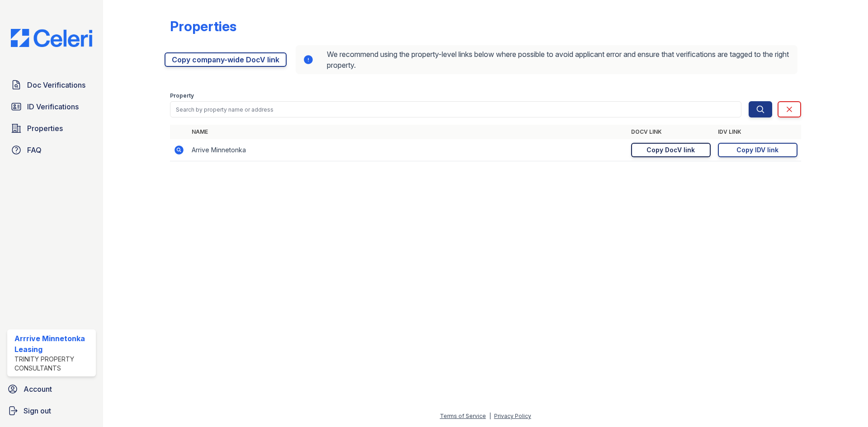  Describe the element at coordinates (53, 106) in the screenshot. I see `span: ID Verifications` at that location.